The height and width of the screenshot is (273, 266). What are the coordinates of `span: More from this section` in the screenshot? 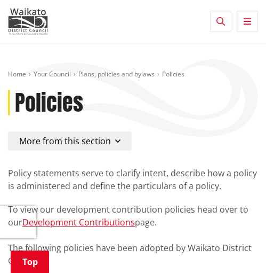 It's located at (65, 141).